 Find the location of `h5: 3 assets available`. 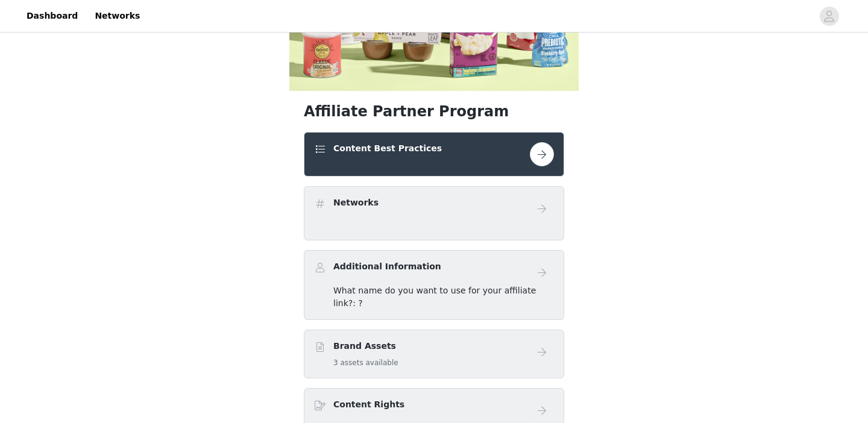

h5: 3 assets available is located at coordinates (366, 363).